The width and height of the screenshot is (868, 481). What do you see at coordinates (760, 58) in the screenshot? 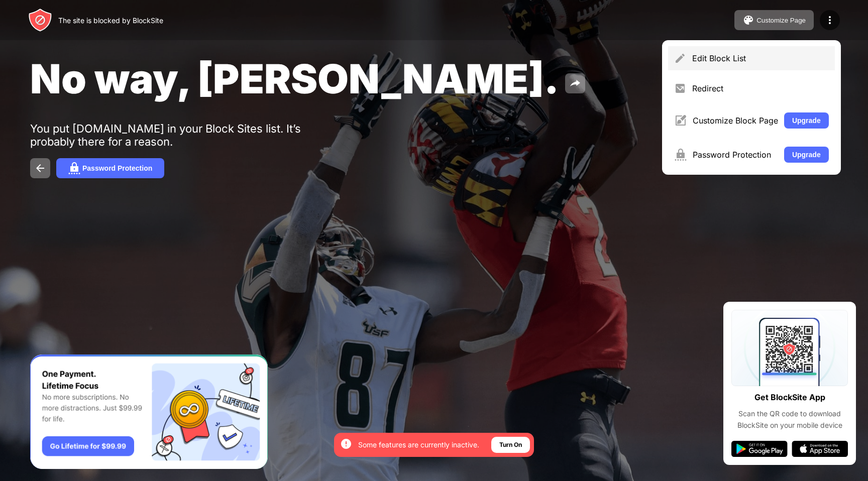
I see `div: Edit Block List` at bounding box center [760, 58].